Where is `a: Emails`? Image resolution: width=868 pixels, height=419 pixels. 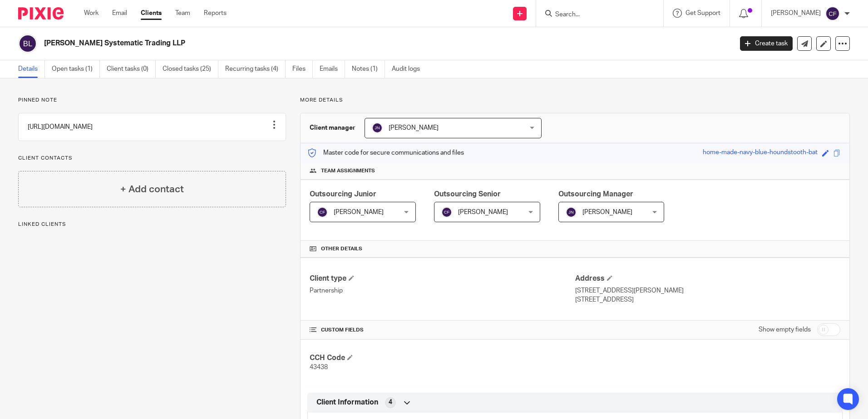
a: Emails is located at coordinates (332, 69).